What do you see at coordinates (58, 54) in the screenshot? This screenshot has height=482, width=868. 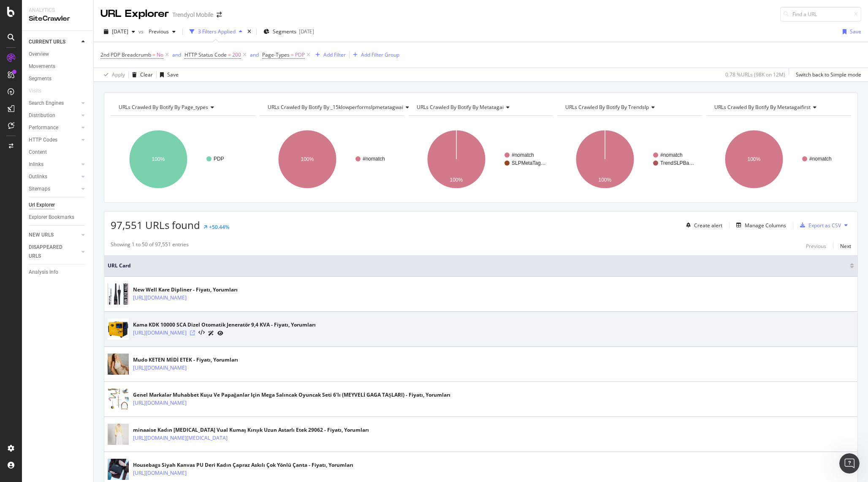 I see `a: Overview` at bounding box center [58, 54].